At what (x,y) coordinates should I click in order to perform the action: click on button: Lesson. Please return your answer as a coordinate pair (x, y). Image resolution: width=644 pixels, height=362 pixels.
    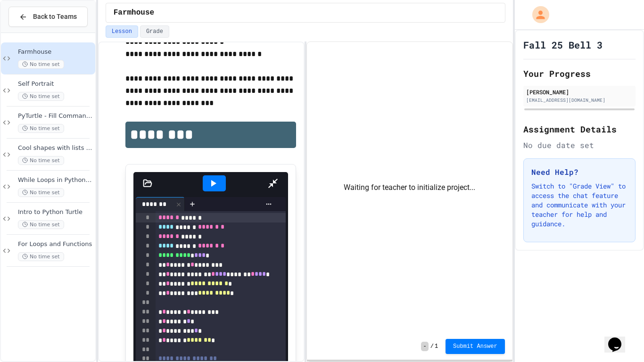
    Looking at the image, I should click on (121, 32).